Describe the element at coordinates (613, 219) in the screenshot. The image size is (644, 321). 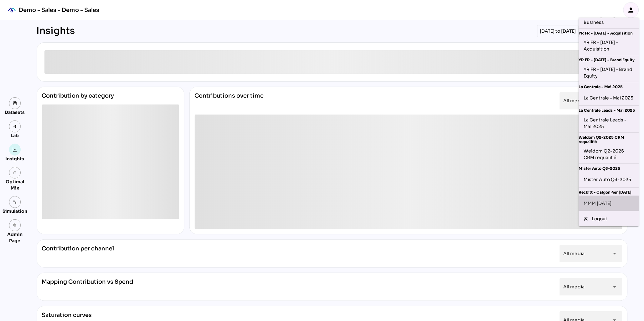
I see `div: Logout` at that location.